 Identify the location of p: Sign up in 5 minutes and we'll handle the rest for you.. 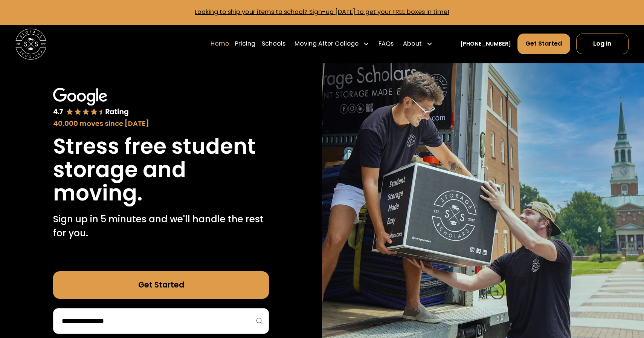
(161, 227).